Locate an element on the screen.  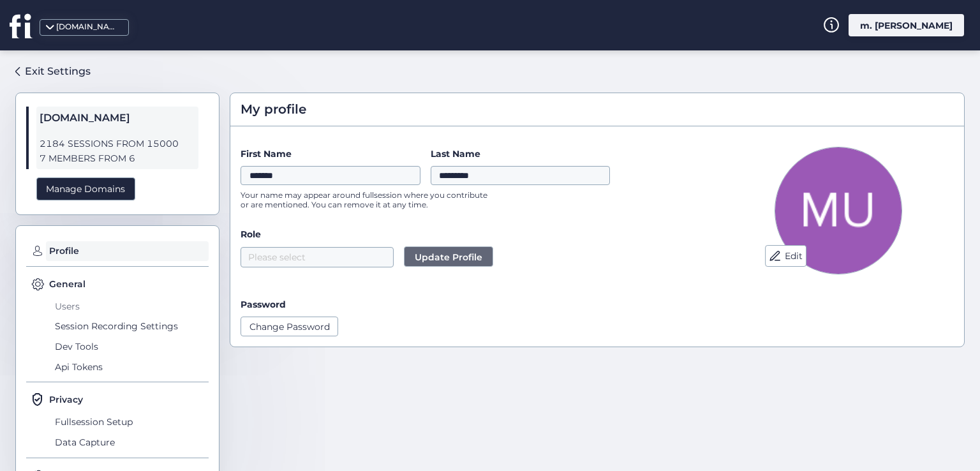
span: Data Capture is located at coordinates (130, 442).